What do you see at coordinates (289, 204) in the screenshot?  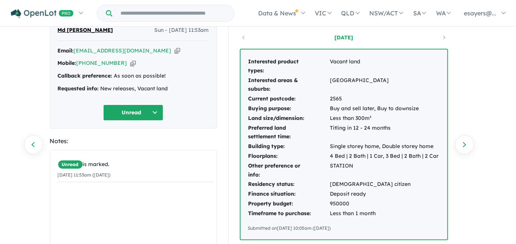 I see `td: Property budget:` at bounding box center [289, 204].